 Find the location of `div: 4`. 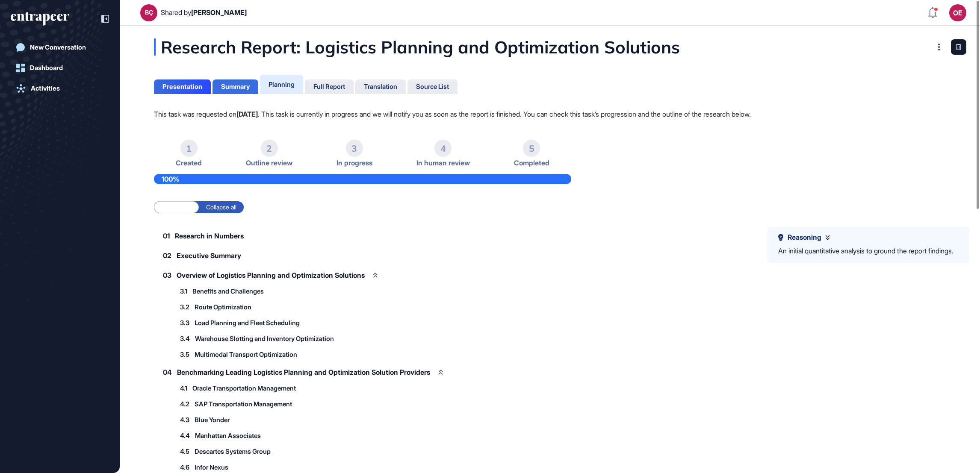

div: 4 is located at coordinates (443, 148).